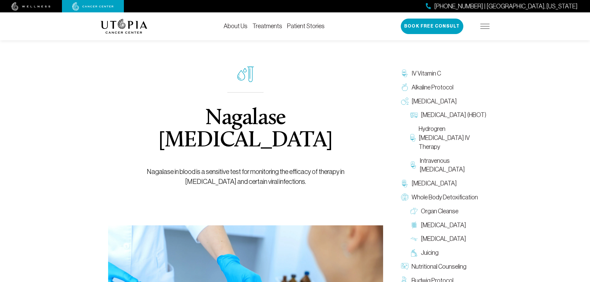  Describe the element at coordinates (444, 266) in the screenshot. I see `a: Nutritional Counseling` at that location.